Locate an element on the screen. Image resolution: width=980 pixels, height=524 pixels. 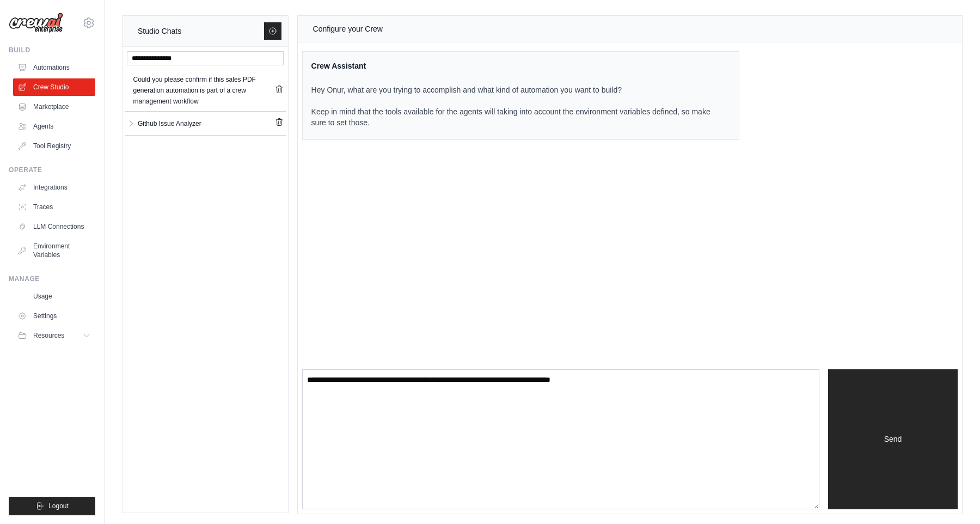
p: Hey Onur, what are you trying to accomplish and what kind of automation you want to build? Keep i... is located at coordinates (514, 106).